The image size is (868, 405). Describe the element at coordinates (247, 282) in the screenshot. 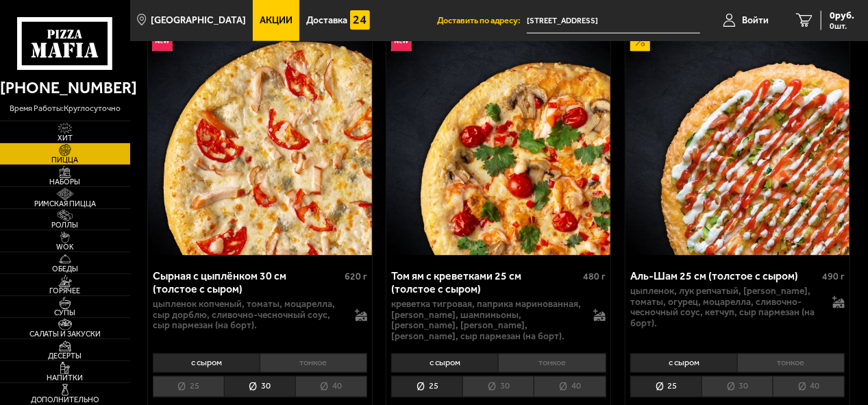

I see `div: Сырная с цыплёнком 30 см (толстое с сыром)` at that location.